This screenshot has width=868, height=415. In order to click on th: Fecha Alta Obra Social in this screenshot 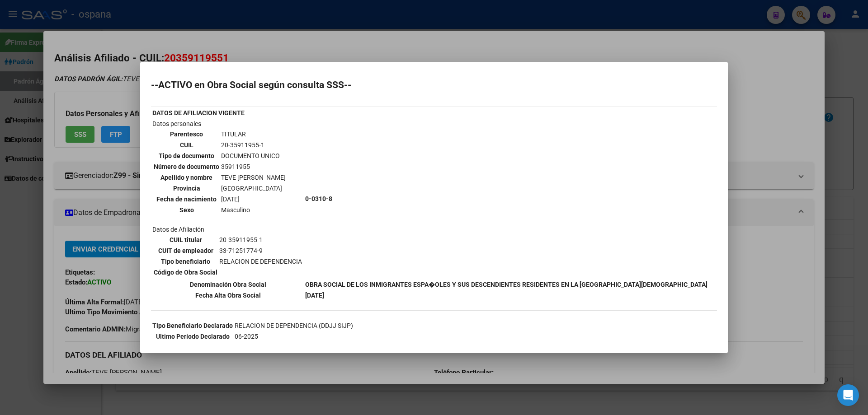, I will do `click(228, 295)`.